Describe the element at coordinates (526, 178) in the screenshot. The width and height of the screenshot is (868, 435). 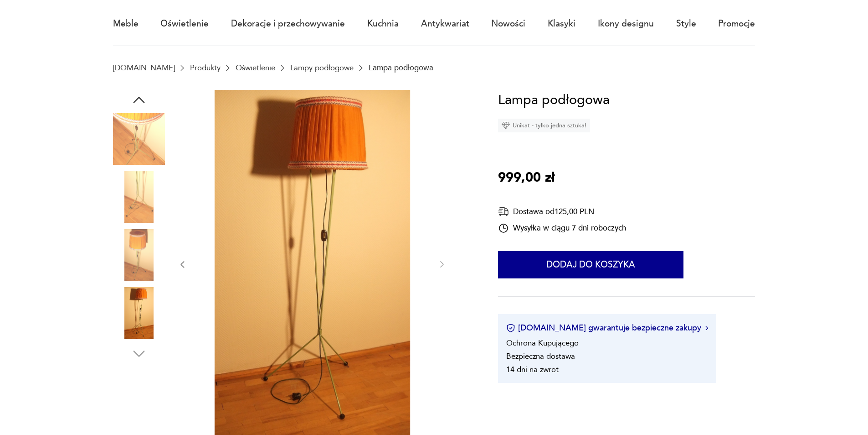
I see `p: 999,00 zł` at that location.